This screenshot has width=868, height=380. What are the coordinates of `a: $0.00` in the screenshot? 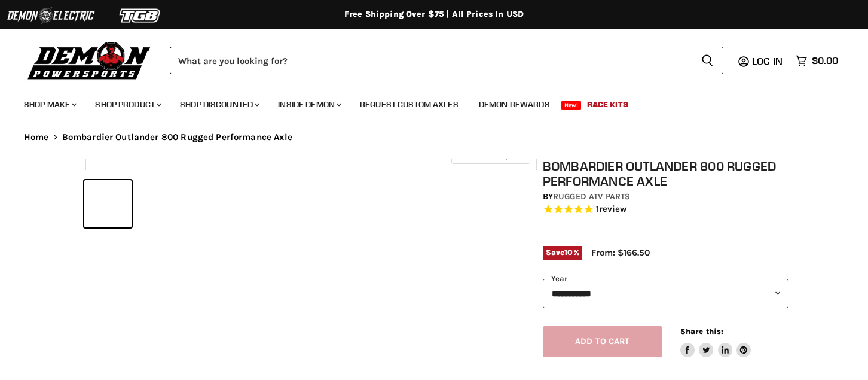 It's located at (816, 61).